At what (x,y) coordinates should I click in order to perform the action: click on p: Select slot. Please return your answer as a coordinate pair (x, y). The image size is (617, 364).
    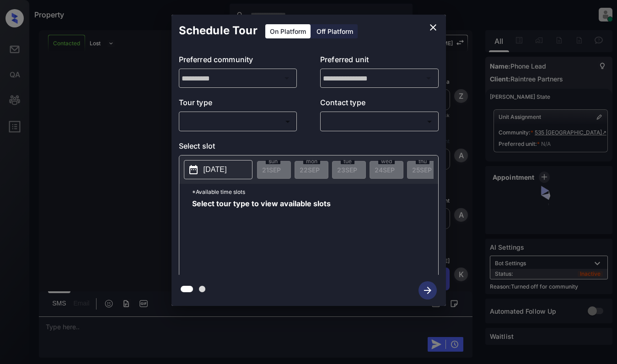
    Looking at the image, I should click on (309, 148).